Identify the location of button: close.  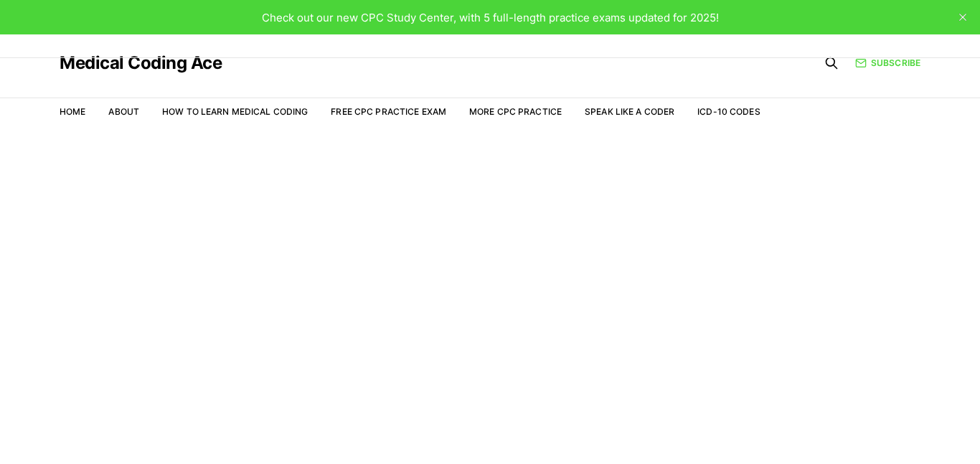
(963, 17).